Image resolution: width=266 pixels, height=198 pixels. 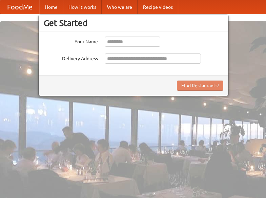 What do you see at coordinates (158, 7) in the screenshot?
I see `a: Recipe videos` at bounding box center [158, 7].